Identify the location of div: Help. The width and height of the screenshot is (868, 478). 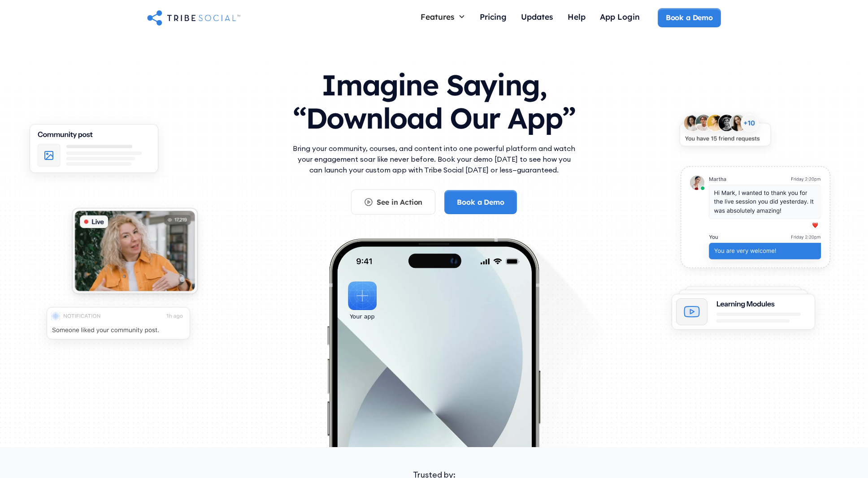
(577, 17).